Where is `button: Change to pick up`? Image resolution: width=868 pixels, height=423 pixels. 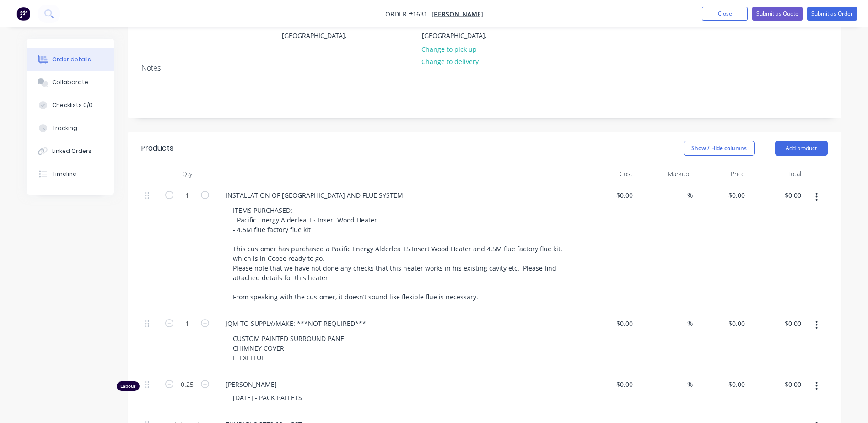
button: Change to pick up is located at coordinates (449, 48).